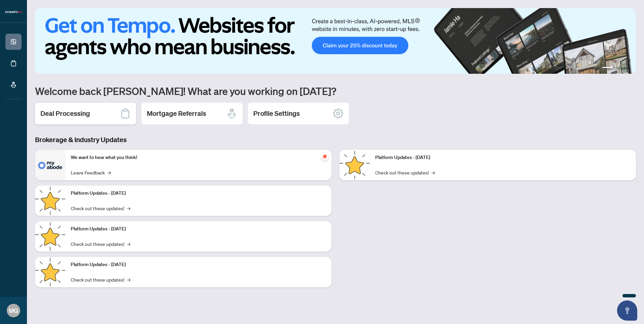 The height and width of the screenshot is (324, 644). Describe the element at coordinates (608, 68) in the screenshot. I see `button: 1` at that location.